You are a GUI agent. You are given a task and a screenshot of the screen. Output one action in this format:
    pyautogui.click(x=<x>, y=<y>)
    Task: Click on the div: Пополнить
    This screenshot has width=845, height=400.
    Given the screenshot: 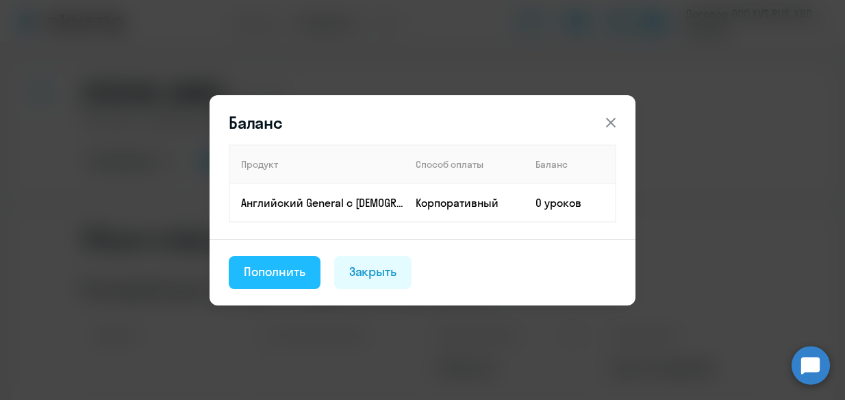 What is the action you would take?
    pyautogui.click(x=274, y=272)
    